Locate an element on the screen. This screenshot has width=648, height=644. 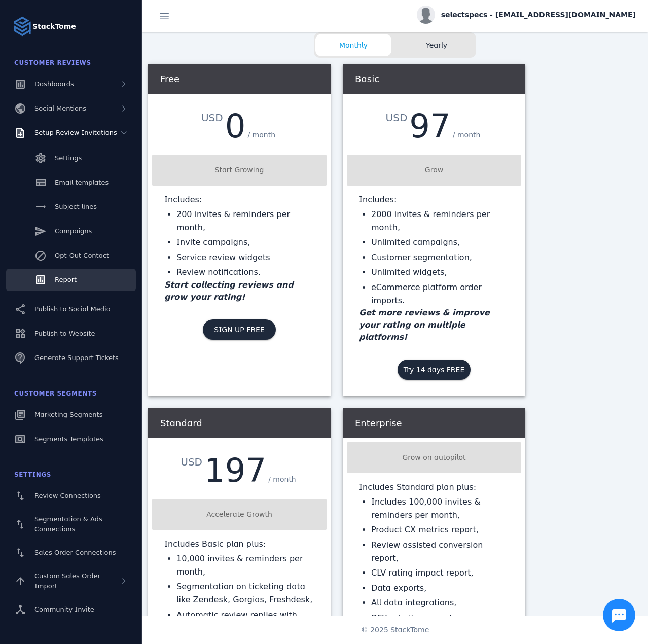
em: Get more reviews & improve your rating on multiple platforms! is located at coordinates (425, 324).